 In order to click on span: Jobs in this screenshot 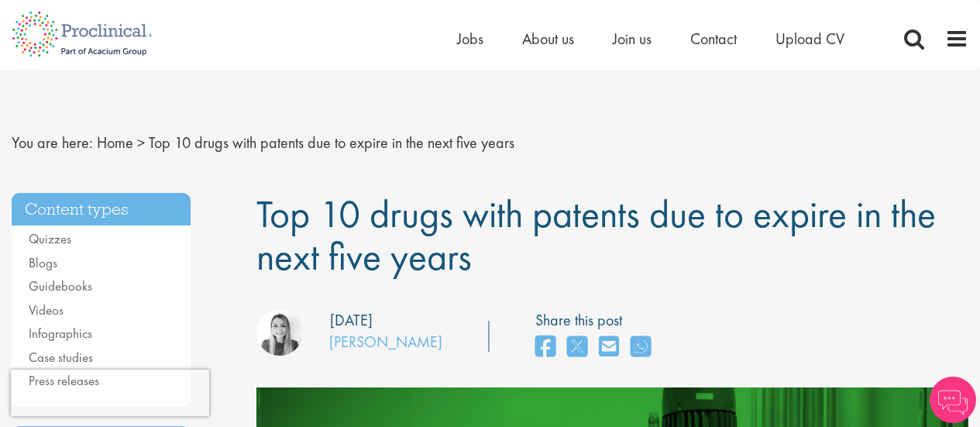, I will do `click(470, 39)`.